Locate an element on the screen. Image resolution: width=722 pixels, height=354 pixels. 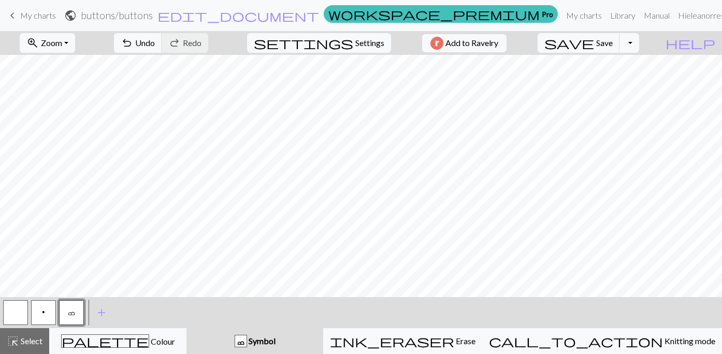
span: palette is located at coordinates (105, 341).